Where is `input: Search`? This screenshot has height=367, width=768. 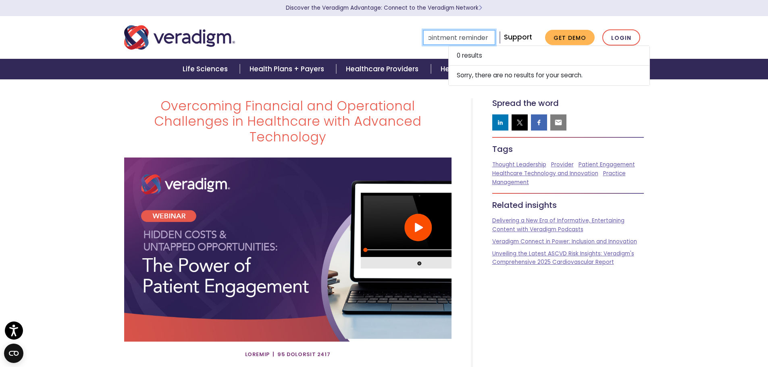
input: Search is located at coordinates (459, 37).